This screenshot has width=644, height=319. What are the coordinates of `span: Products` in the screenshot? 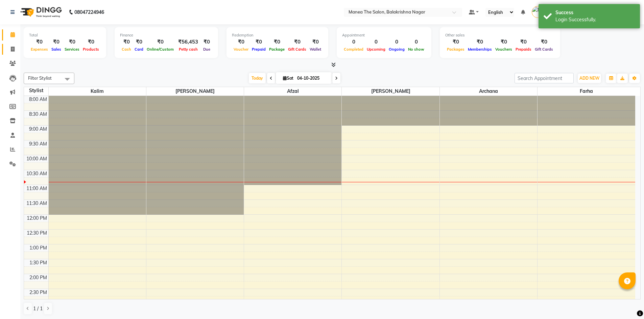 It's located at (91, 49).